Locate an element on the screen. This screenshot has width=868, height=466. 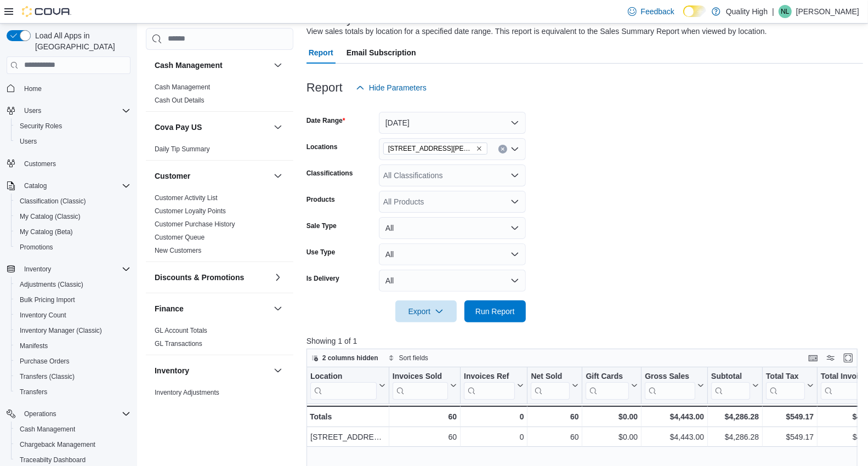
div: $549.17 is located at coordinates (790, 417).